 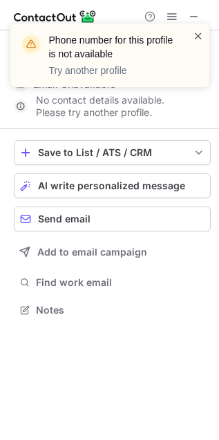 I want to click on div: Save to List / ATS / CRM, so click(x=112, y=153).